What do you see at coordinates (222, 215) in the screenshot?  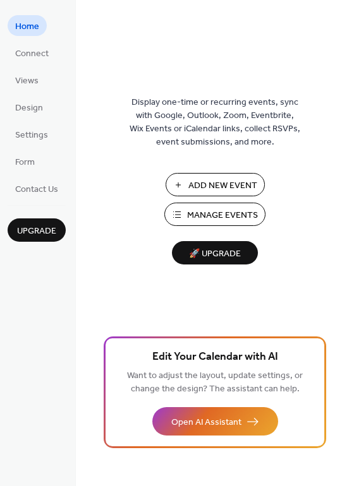 I see `span: Manage Events` at bounding box center [222, 215].